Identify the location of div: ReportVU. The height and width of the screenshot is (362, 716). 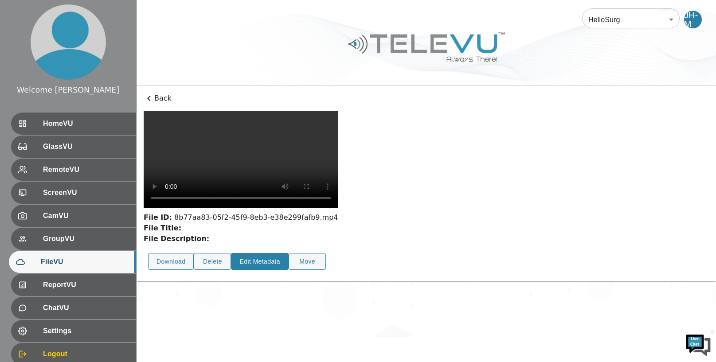
(74, 285).